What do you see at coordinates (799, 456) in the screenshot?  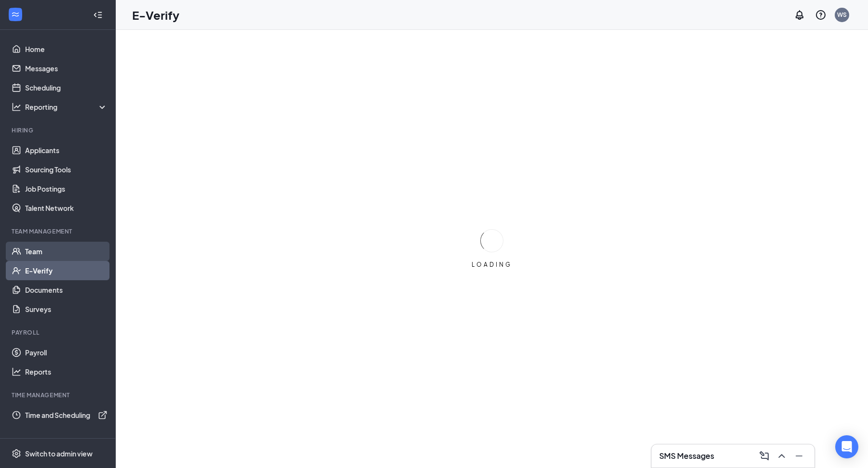 I see `svg: Minimize` at bounding box center [799, 456].